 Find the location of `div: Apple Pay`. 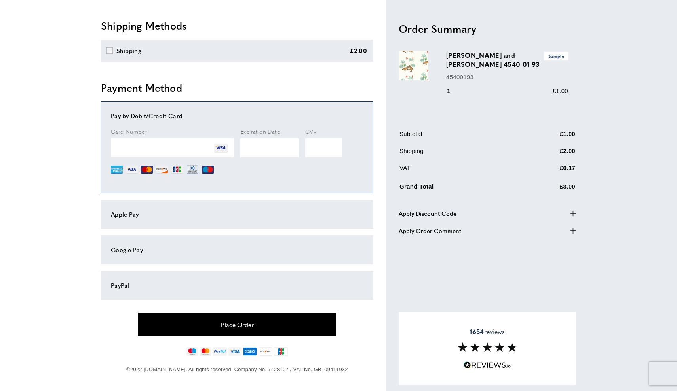

div: Apple Pay is located at coordinates (237, 214).